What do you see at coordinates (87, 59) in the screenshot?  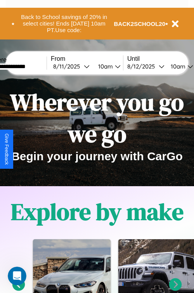 I see `label: From` at bounding box center [87, 59].